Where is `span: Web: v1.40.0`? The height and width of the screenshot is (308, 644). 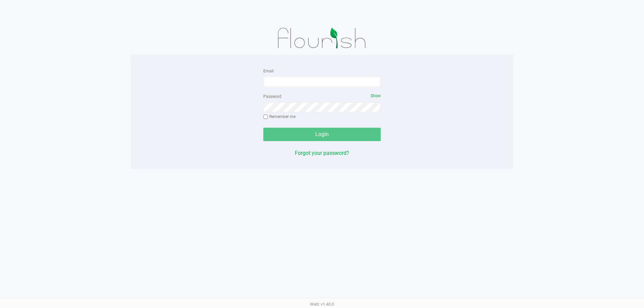 span: Web: v1.40.0 is located at coordinates (322, 304).